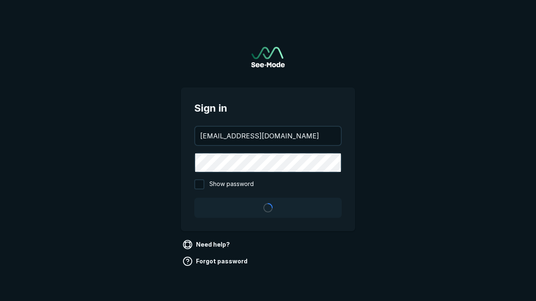  I want to click on img: See-Mode Logo, so click(268, 57).